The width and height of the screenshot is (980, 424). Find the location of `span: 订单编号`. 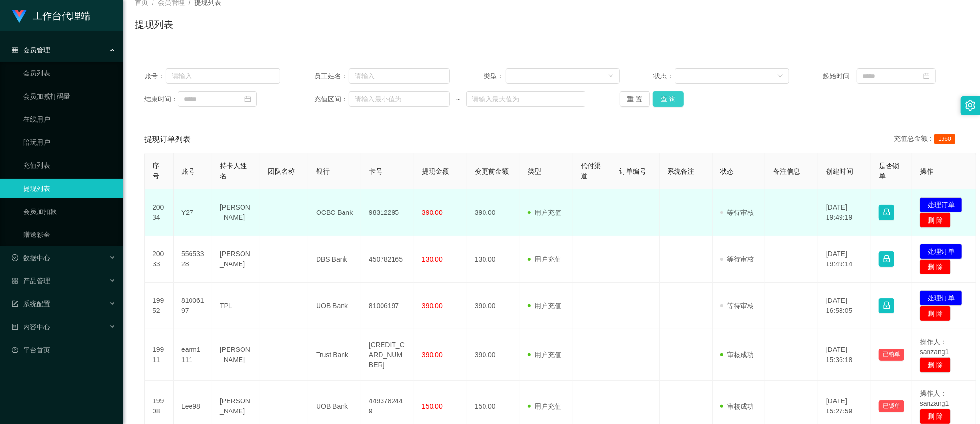

span: 订单编号 is located at coordinates (633, 171).